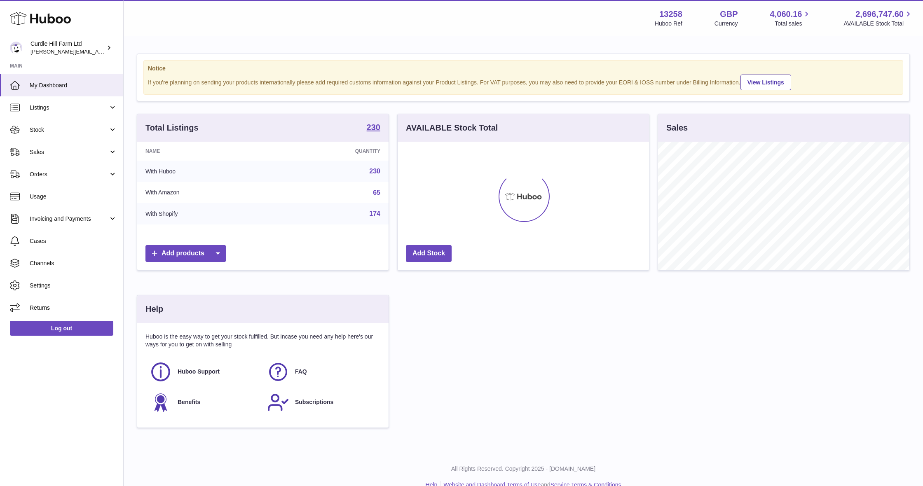 The image size is (923, 486). Describe the element at coordinates (206, 193) in the screenshot. I see `td: With Amazon` at that location.